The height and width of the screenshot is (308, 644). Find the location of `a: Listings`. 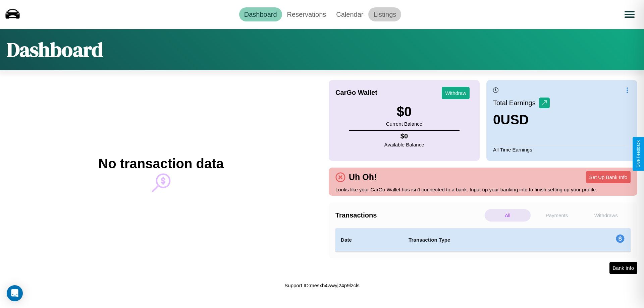

a: Listings is located at coordinates (385, 15).